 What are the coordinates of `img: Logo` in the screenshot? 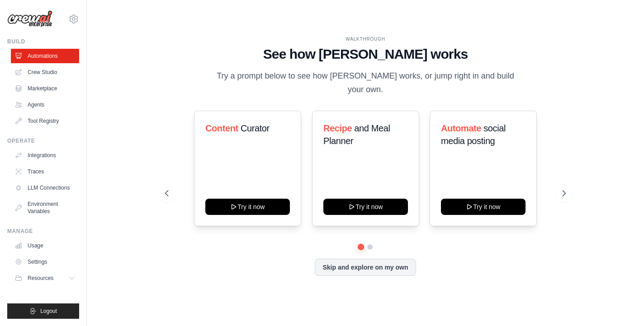 It's located at (30, 19).